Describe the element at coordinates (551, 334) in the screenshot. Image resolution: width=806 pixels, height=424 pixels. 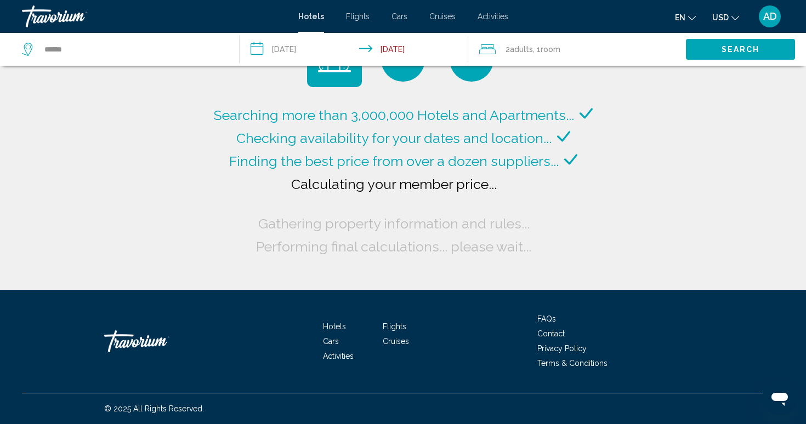
I see `a: Contact` at that location.